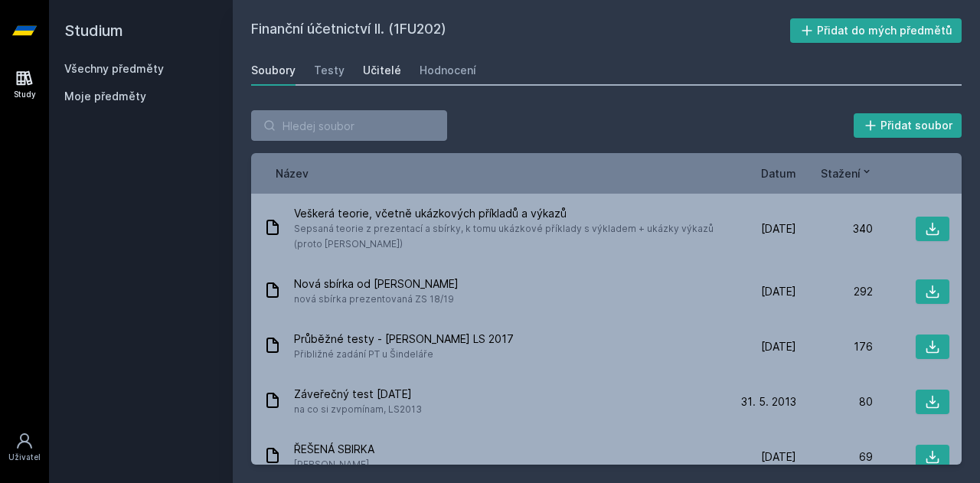  What do you see at coordinates (521, 31) in the screenshot?
I see `h2: Finanční účetnictví II. (1FU202)` at bounding box center [521, 31].